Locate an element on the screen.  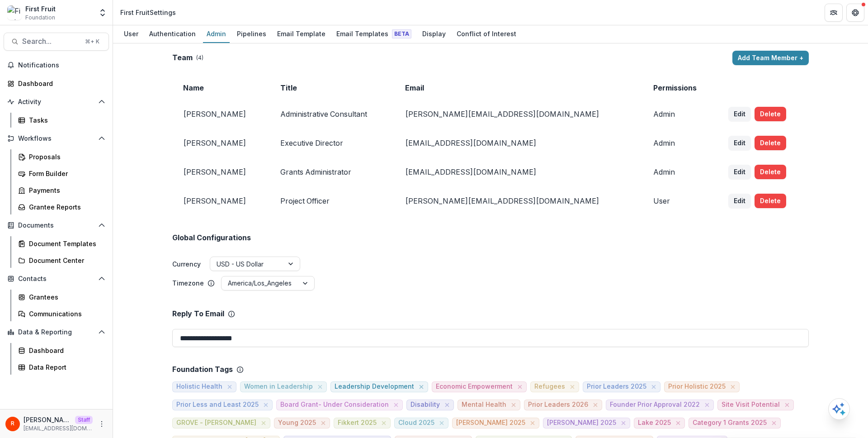
button: Open Data & Reporting is located at coordinates (56, 332).